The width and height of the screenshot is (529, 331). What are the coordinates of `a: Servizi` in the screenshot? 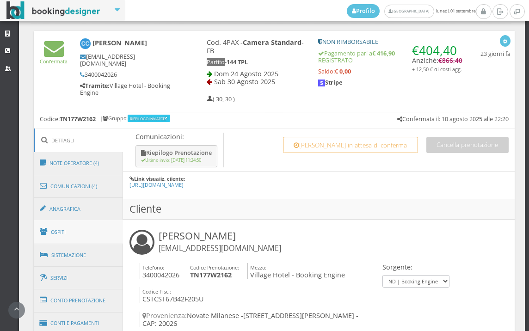 It's located at (79, 278).